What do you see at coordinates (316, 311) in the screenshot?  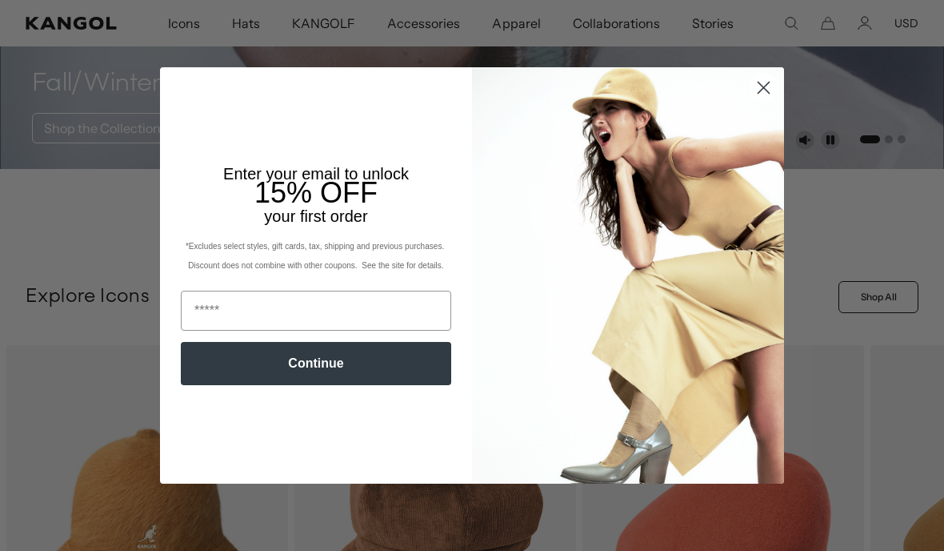 I see `input: Email` at bounding box center [316, 311].